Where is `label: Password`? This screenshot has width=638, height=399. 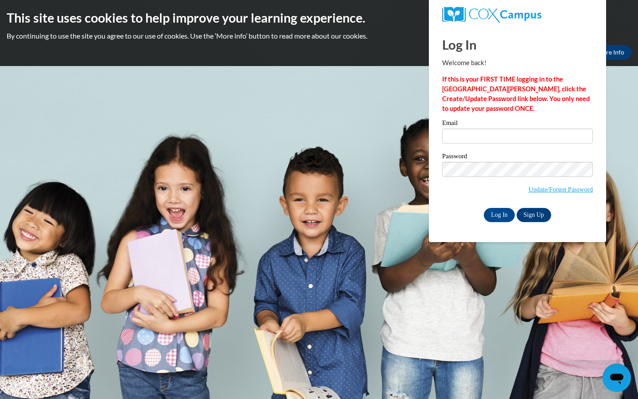
label: Password is located at coordinates (518, 157).